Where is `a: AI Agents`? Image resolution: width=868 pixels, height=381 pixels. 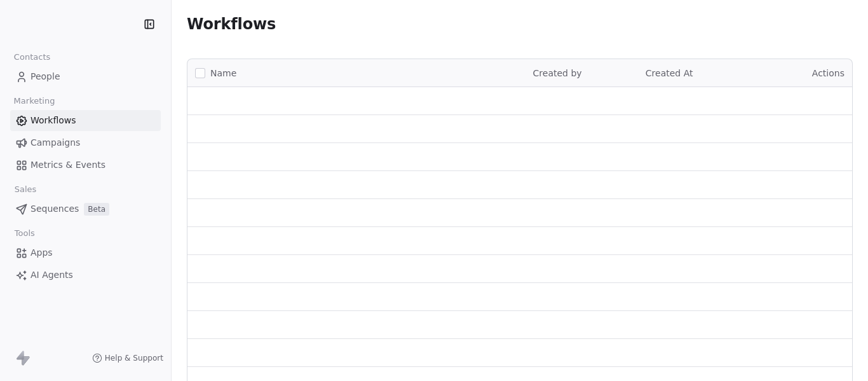
a: AI Agents is located at coordinates (85, 275).